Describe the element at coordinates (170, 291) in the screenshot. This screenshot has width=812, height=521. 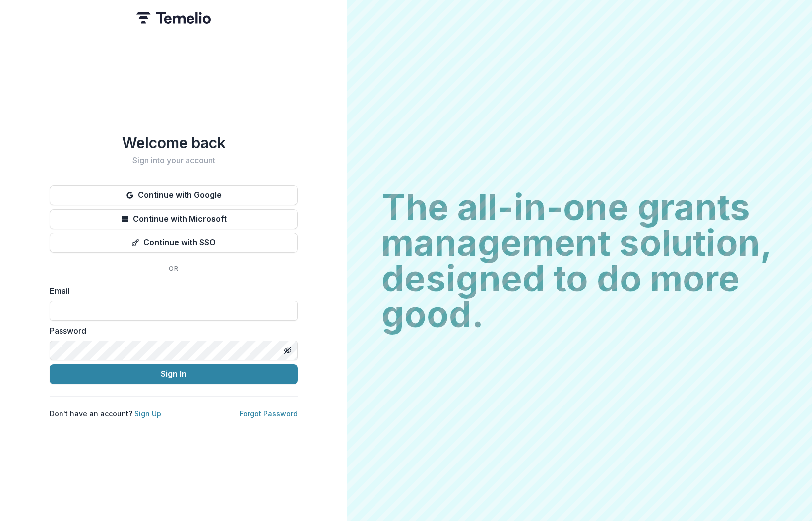
I see `label: Email` at that location.